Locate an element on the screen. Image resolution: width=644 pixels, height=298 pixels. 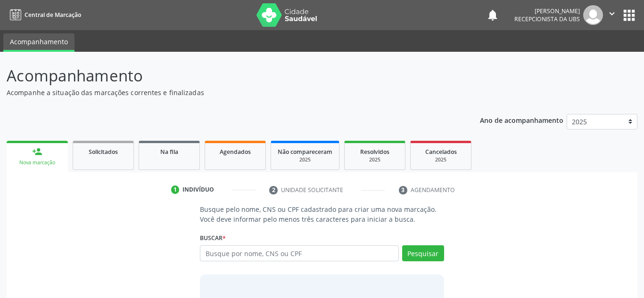
span: Cancelados is located at coordinates (441, 151).